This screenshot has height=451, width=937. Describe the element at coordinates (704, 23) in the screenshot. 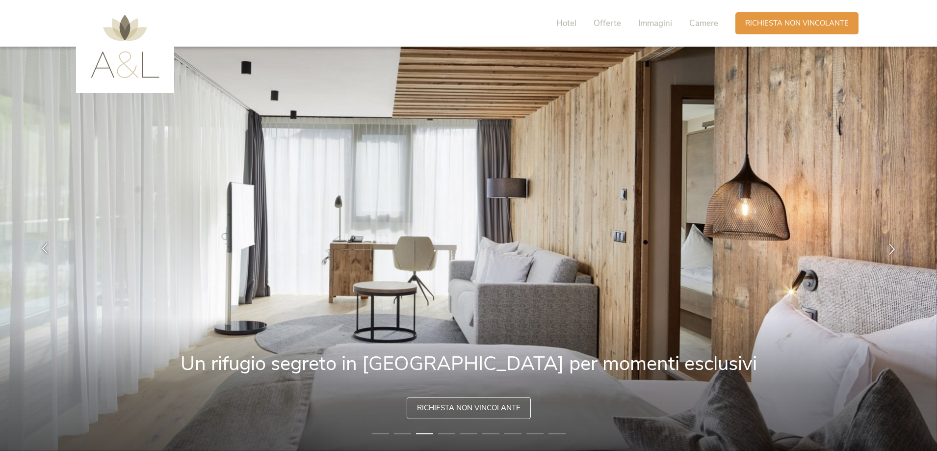

I see `span: Camere` at that location.